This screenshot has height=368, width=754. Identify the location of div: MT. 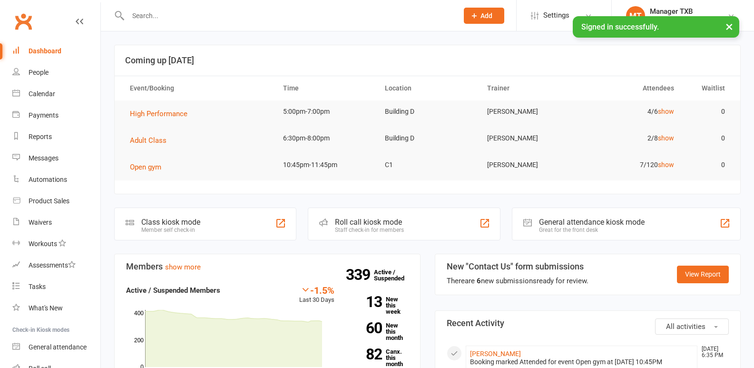
(635, 16).